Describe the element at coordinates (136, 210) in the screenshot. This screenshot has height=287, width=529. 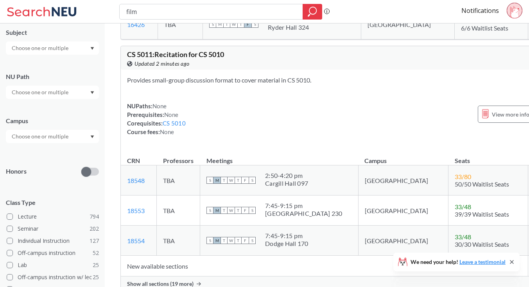
I see `a: 18553` at that location.